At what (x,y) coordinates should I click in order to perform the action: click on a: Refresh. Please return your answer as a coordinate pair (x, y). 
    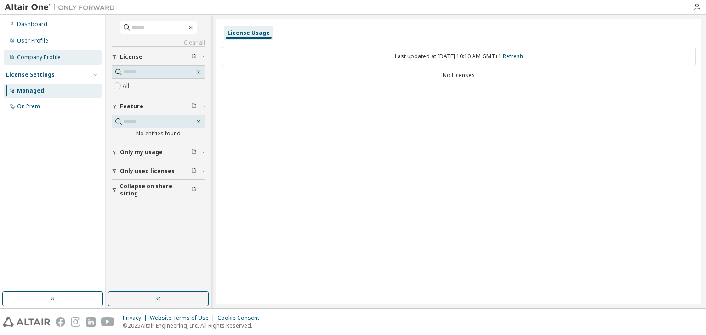
    Looking at the image, I should click on (513, 56).